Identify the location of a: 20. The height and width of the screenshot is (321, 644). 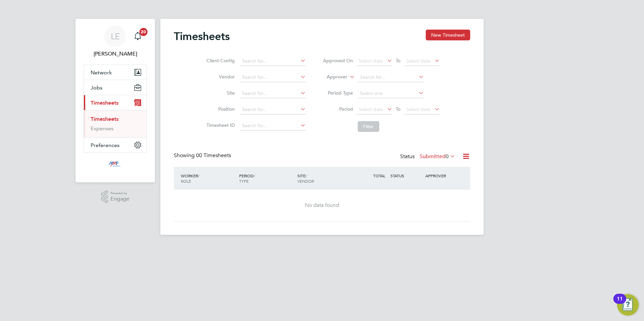
(138, 36).